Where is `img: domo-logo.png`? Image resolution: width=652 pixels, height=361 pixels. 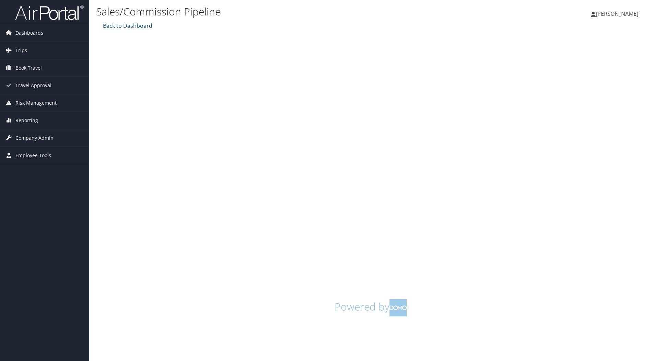
img: domo-logo.png is located at coordinates (398, 308).